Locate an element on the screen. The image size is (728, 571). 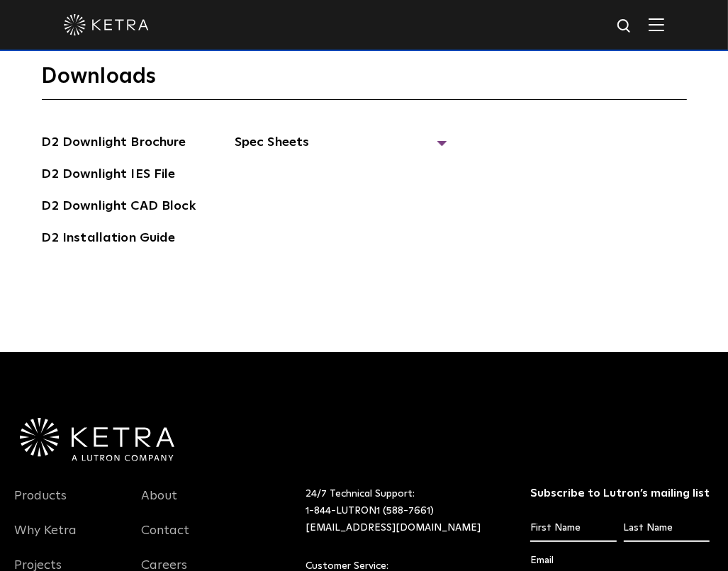
a: D2 Downlight IES File is located at coordinates (108, 176).